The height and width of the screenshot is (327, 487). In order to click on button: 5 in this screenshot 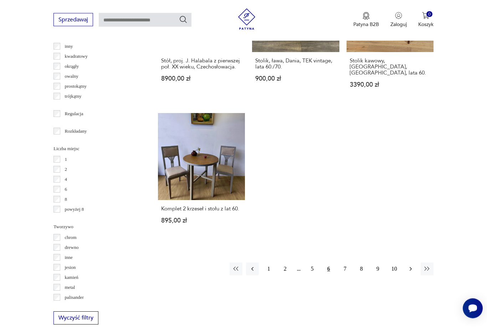, I will do `click(312, 269)`.